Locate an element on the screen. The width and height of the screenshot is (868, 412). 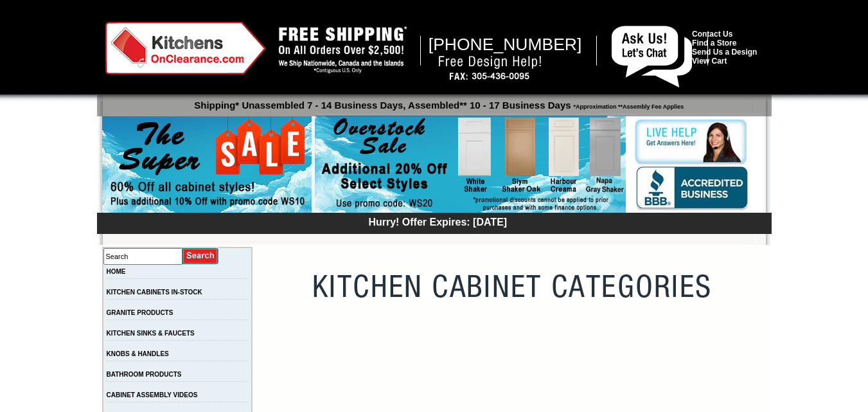
span: *Approximation **Assembly Fee Applies is located at coordinates (628, 105).